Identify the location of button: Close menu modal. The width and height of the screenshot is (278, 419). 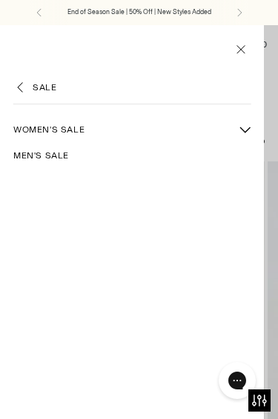
(240, 48).